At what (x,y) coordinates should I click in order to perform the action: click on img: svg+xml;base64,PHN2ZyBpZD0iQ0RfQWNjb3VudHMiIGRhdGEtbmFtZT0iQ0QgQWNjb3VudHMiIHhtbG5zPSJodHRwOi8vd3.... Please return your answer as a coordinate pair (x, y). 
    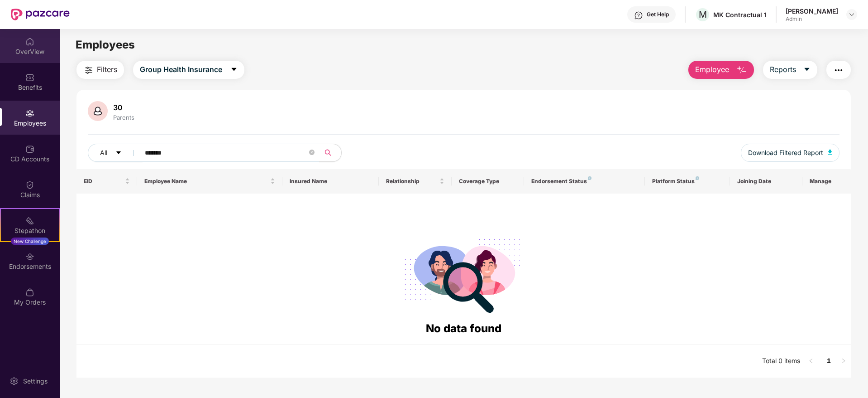
    Looking at the image, I should click on (30, 149).